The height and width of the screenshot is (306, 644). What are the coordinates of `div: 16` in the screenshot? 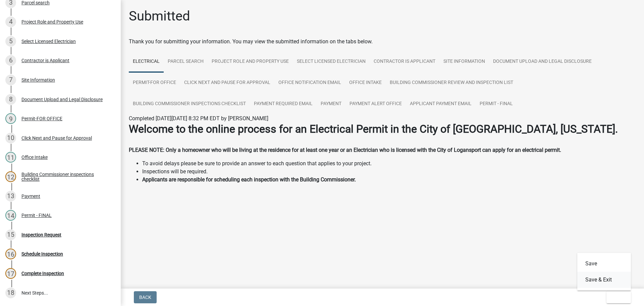 It's located at (11, 254).